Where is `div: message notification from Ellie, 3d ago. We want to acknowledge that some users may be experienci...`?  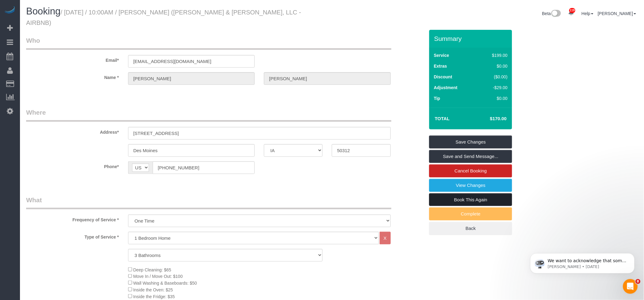 div: message notification from Ellie, 3d ago. We want to acknowledge that some users may be experienci... is located at coordinates (62, 23).